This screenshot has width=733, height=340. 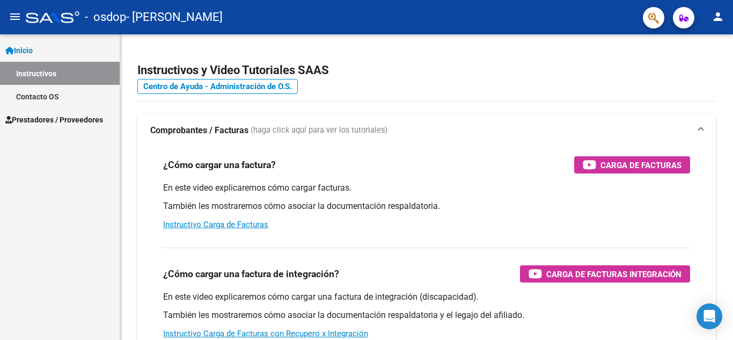 What do you see at coordinates (427, 70) in the screenshot?
I see `h2: Instructivos y Video Tutoriales SAAS` at bounding box center [427, 70].